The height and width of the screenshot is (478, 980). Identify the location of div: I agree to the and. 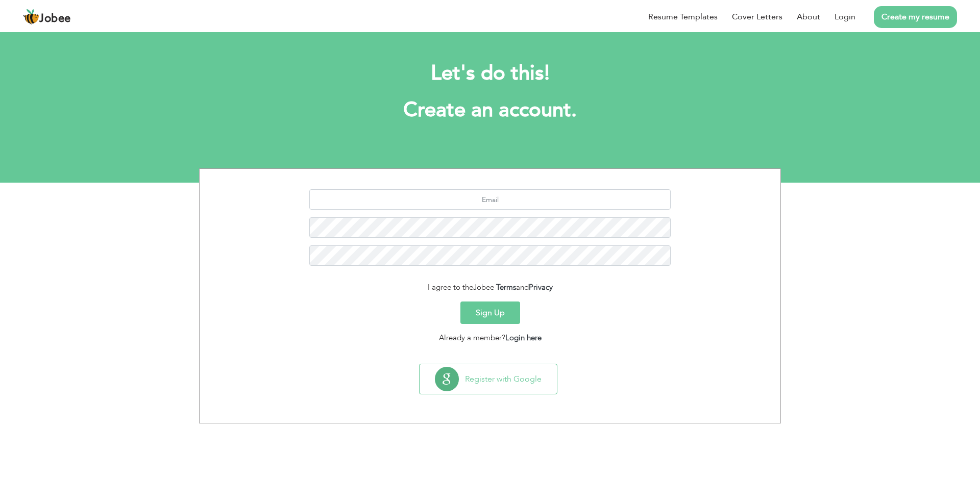
(490, 288).